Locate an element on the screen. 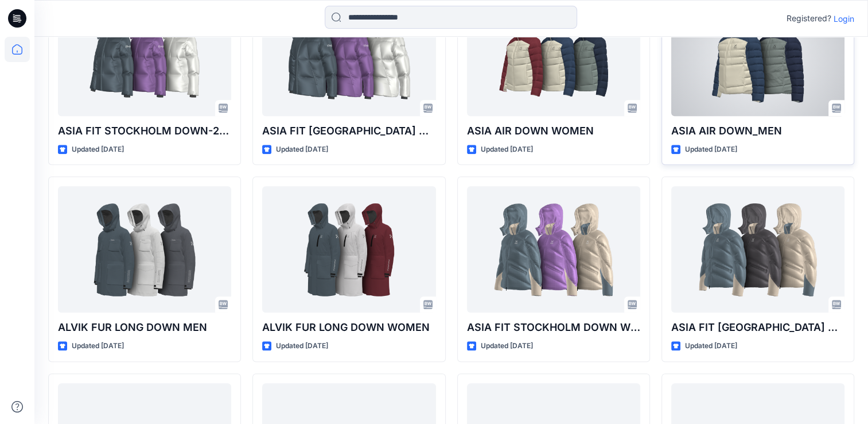 The image size is (868, 424). p: ASIA FIT STOCKHOLM DOWN-2-WOMEN-OP2 is located at coordinates (144, 131).